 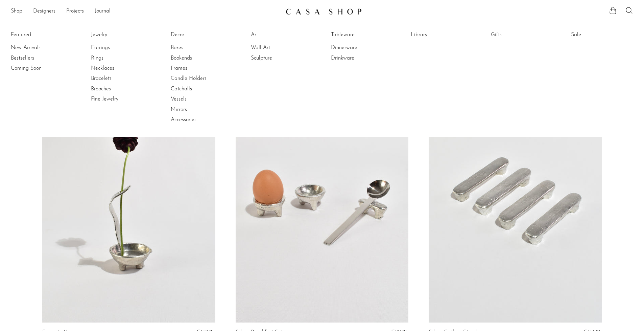 What do you see at coordinates (36, 58) in the screenshot?
I see `a: Bestsellers` at bounding box center [36, 58].